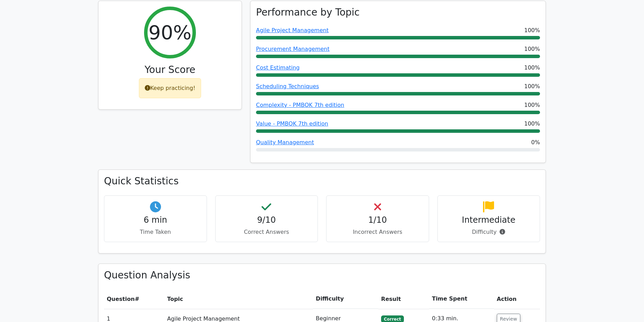 This screenshot has width=644, height=322. Describe the element at coordinates (322, 275) in the screenshot. I see `h3: Question Analysis` at that location.